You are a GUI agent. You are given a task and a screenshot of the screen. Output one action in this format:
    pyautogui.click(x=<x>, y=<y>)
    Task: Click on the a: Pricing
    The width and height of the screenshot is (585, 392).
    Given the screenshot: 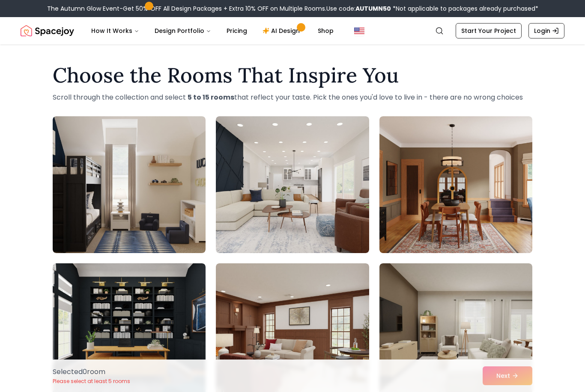 What is the action you would take?
    pyautogui.click(x=237, y=30)
    